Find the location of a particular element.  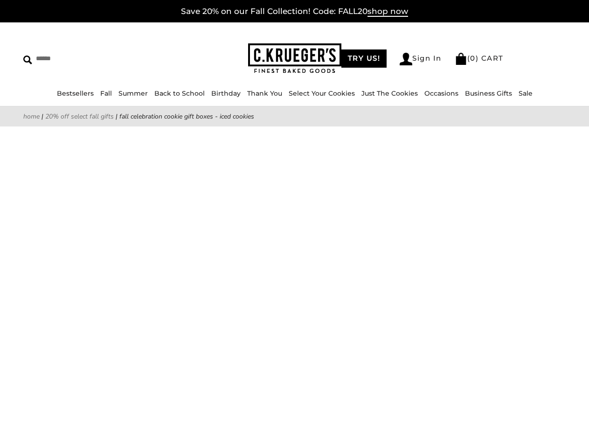

a: Sale is located at coordinates (526, 93).